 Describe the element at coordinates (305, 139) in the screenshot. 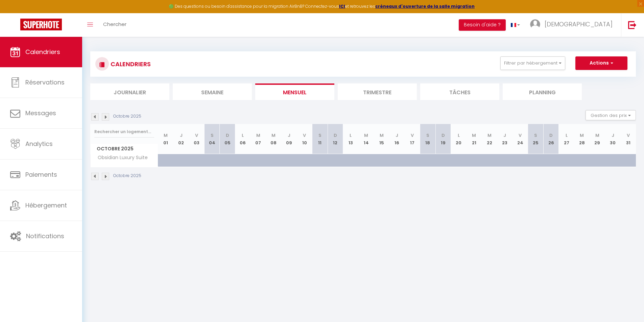

I see `th: 10` at that location.